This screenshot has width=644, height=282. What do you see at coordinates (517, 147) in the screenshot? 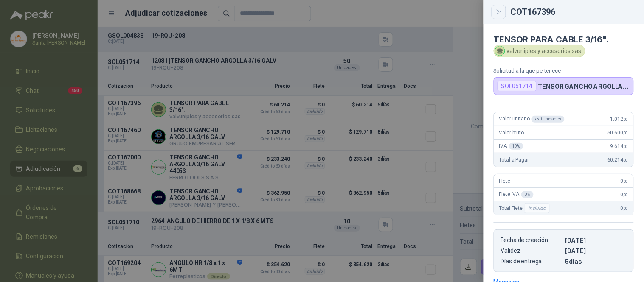
I see `div: 19 %` at bounding box center [517, 147].